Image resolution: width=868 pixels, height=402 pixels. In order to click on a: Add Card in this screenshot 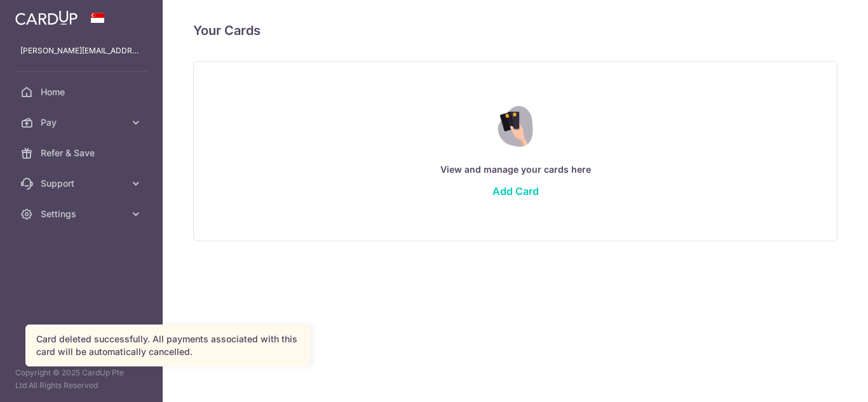, I will do `click(515, 191)`.